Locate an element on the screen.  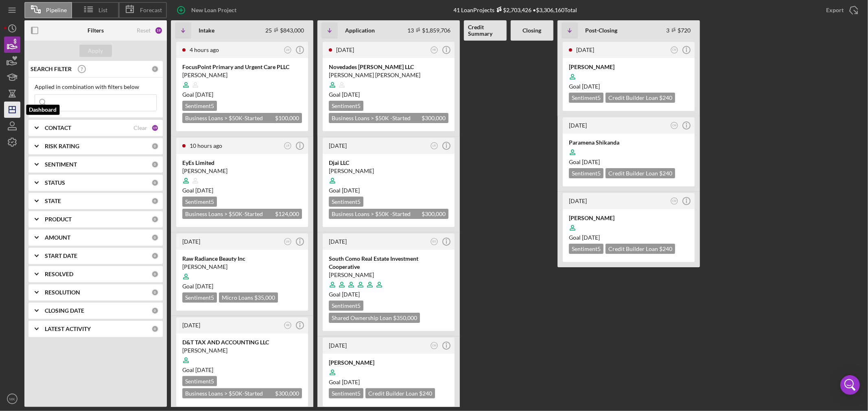
span: List is located at coordinates (103, 10).